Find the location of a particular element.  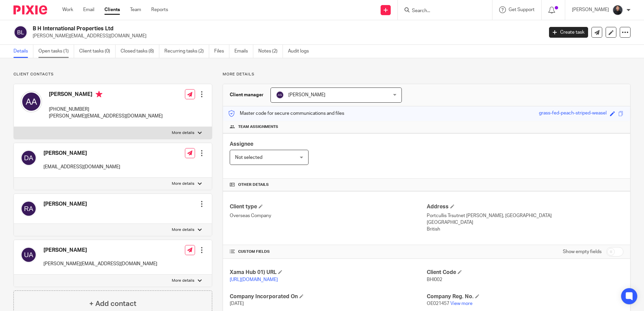

span: Not selected is located at coordinates (248, 158).